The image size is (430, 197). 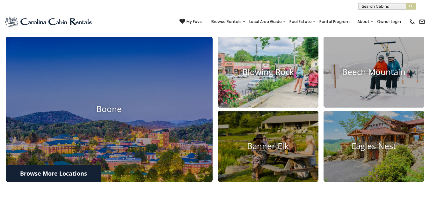 I want to click on h4: Eagles Nest, so click(x=374, y=146).